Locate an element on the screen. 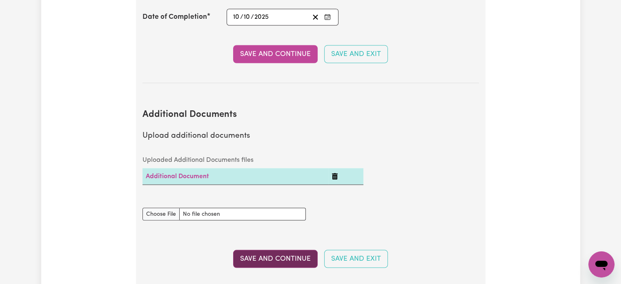 This screenshot has width=621, height=284. p: Upload additional documents is located at coordinates (311, 136).